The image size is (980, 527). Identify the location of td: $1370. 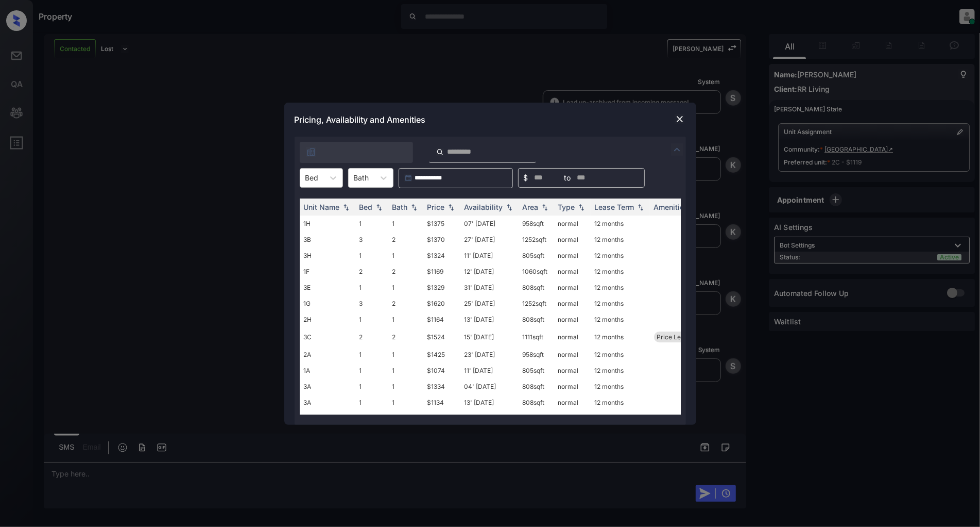
(442, 239).